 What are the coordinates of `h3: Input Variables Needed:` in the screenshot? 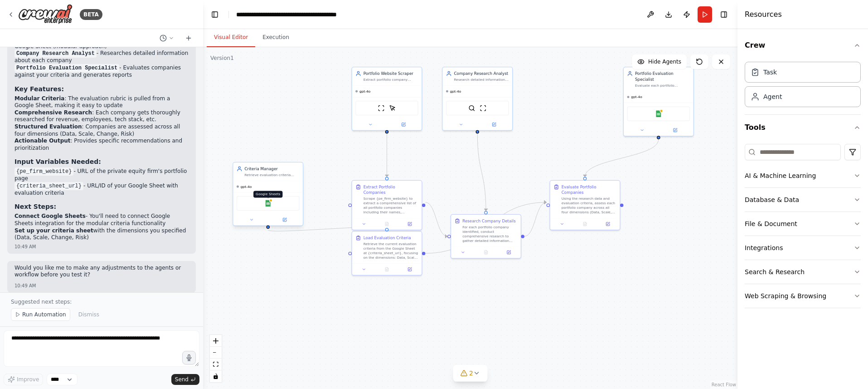 It's located at (102, 161).